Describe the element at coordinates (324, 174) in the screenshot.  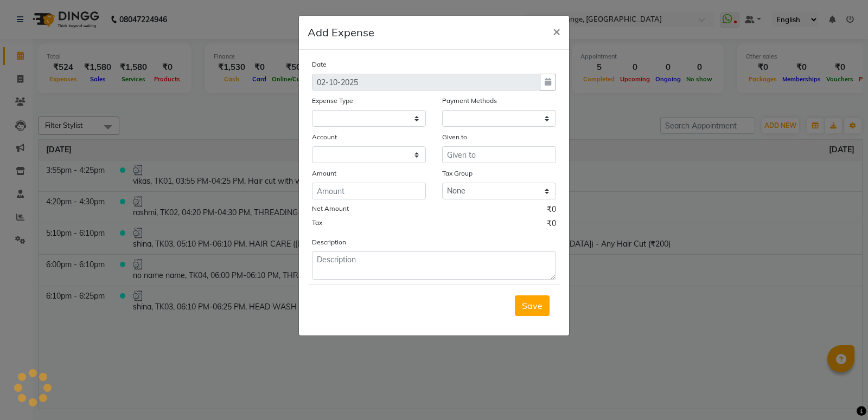
I see `label: Amount` at that location.